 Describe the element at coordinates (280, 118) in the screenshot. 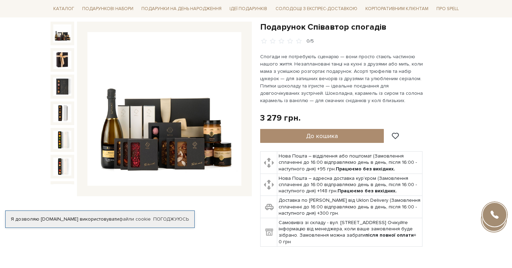

I see `div: 3 279 грн.` at that location.